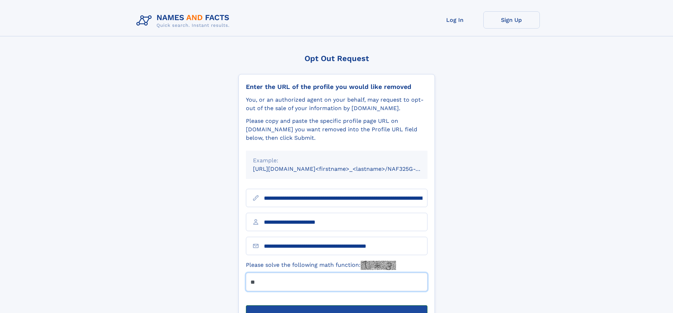  I want to click on div: You, or an authorized agent on your behalf, may request to opt-out of the sale of your informatio..., so click(336, 104).